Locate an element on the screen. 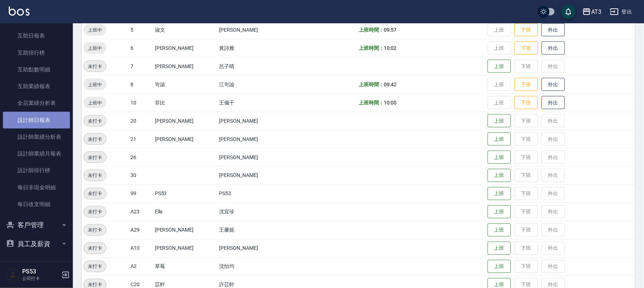  button: 客戶管理 is located at coordinates (36, 225).